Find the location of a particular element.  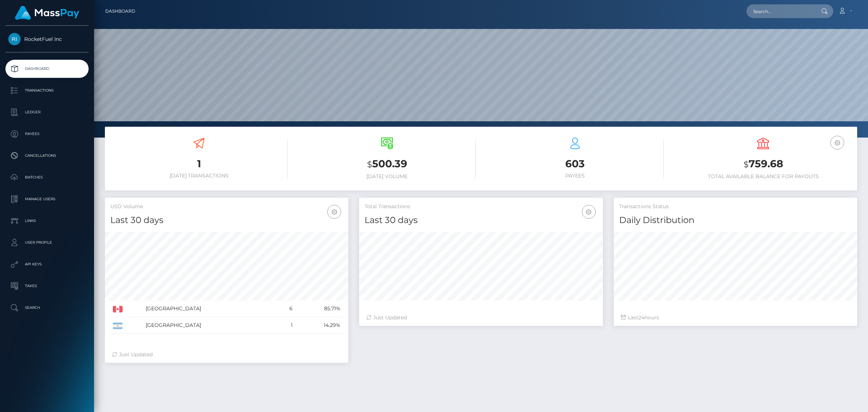

td: 85.71% is located at coordinates (319, 309).